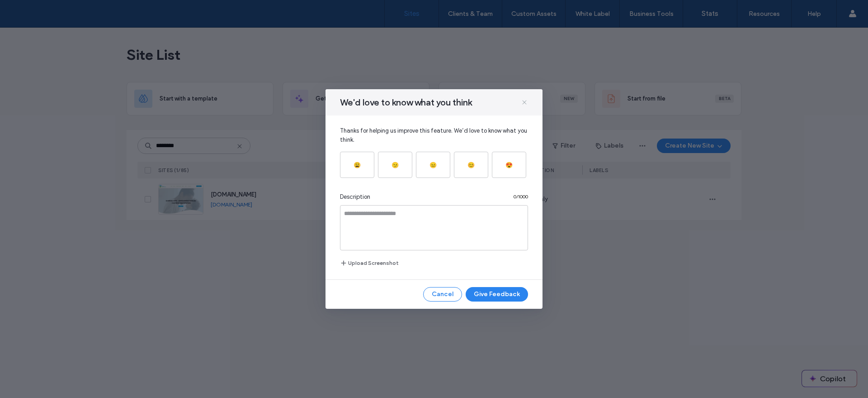 The image size is (868, 398). Describe the element at coordinates (497, 294) in the screenshot. I see `button: Give Feedback` at that location.